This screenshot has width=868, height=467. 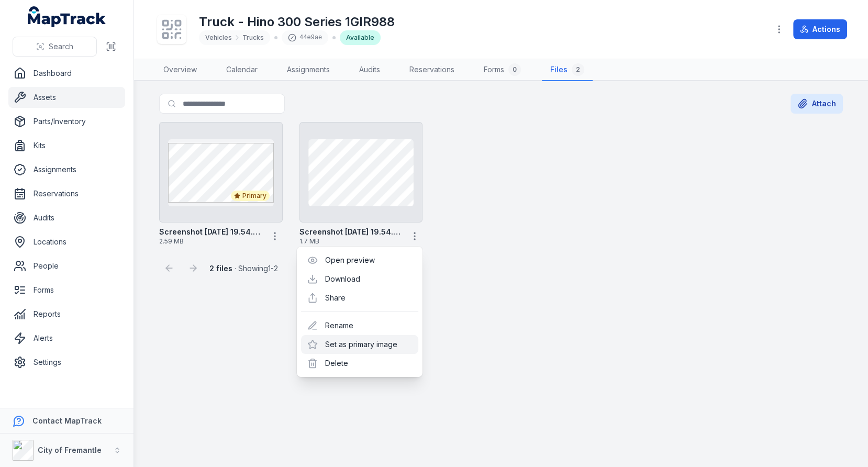 I want to click on span: Vehicles, so click(x=218, y=38).